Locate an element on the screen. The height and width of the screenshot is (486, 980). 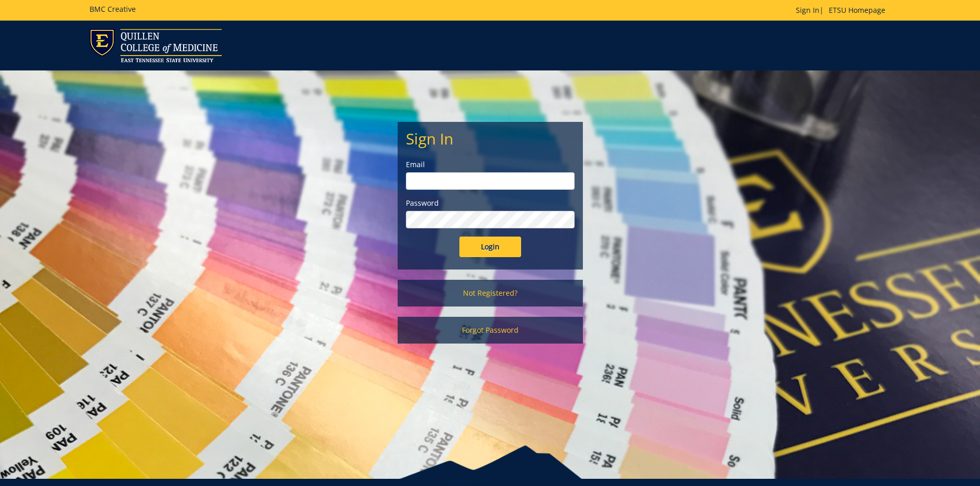
label: Email is located at coordinates (491, 164).